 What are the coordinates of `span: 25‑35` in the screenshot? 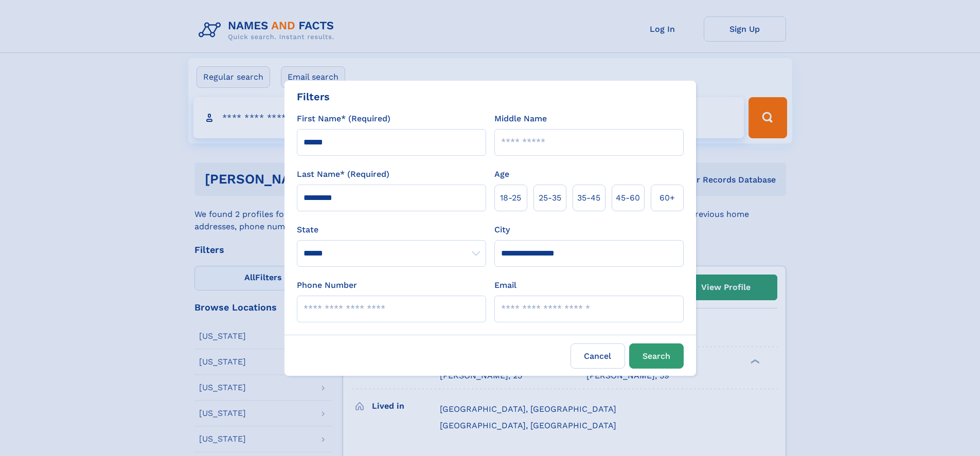 It's located at (549, 198).